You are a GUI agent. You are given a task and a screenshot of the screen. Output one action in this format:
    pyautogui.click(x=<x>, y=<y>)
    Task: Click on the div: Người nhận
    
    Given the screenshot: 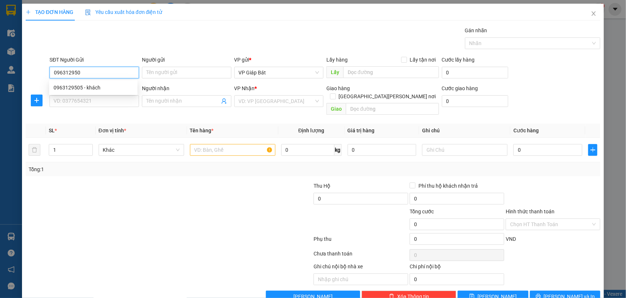 What is the action you would take?
    pyautogui.click(x=187, y=88)
    